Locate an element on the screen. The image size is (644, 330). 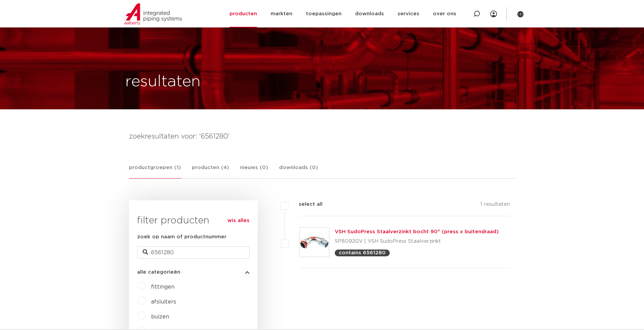
a: producten (4) is located at coordinates (211, 171).